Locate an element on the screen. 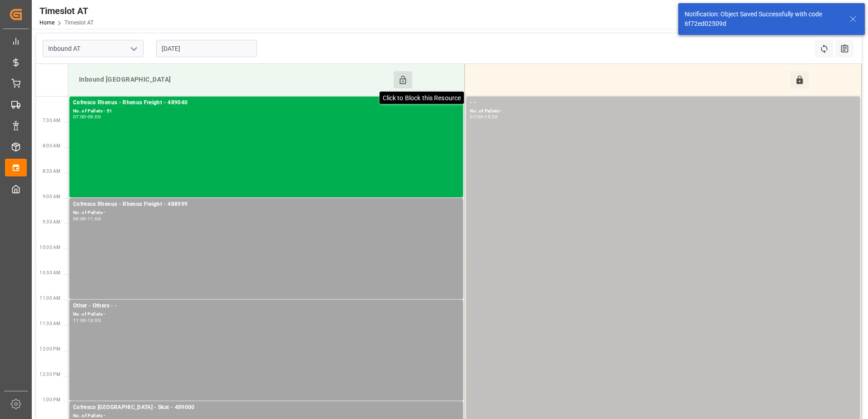 The height and width of the screenshot is (419, 868). div: 13:00 is located at coordinates (94, 320).